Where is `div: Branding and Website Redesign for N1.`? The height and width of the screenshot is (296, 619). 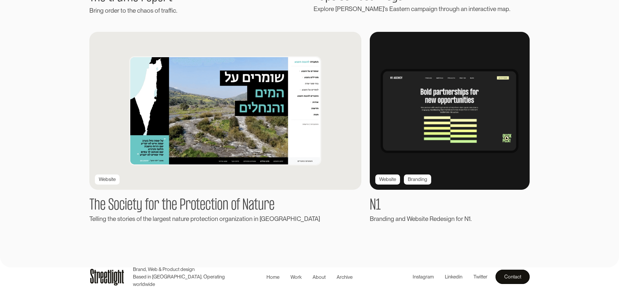 div: Branding and Website Redesign for N1. is located at coordinates (450, 219).